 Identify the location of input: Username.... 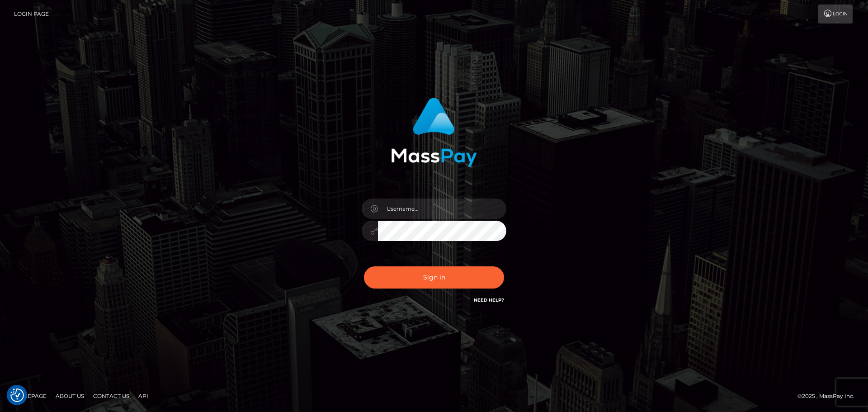
(442, 209).